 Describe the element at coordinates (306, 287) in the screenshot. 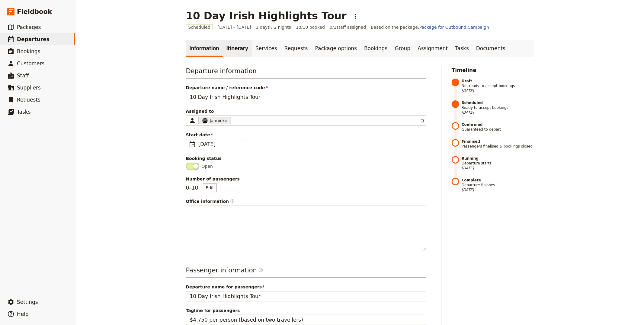

I see `span: Departure name for passengers` at that location.